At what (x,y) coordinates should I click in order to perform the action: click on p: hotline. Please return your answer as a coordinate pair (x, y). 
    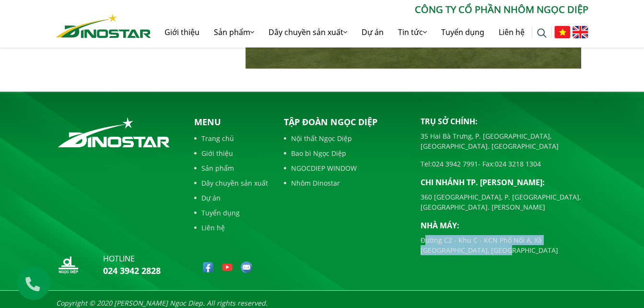
    Looking at the image, I should click on (132, 259).